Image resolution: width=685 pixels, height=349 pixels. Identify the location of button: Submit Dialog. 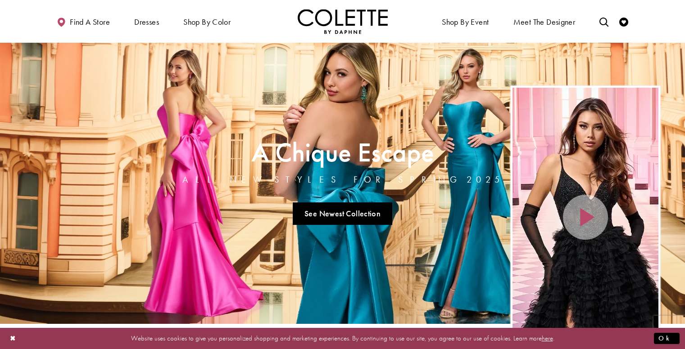
(666, 339).